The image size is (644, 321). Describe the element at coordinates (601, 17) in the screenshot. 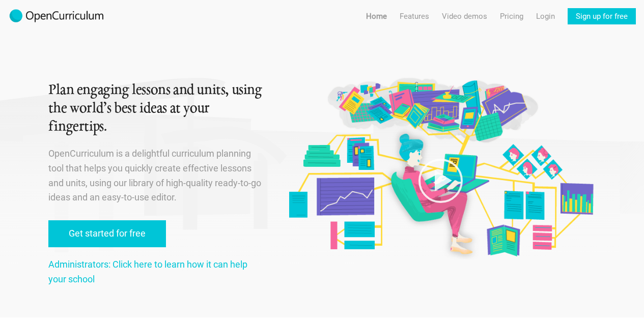

I see `a: Sign up for free` at that location.